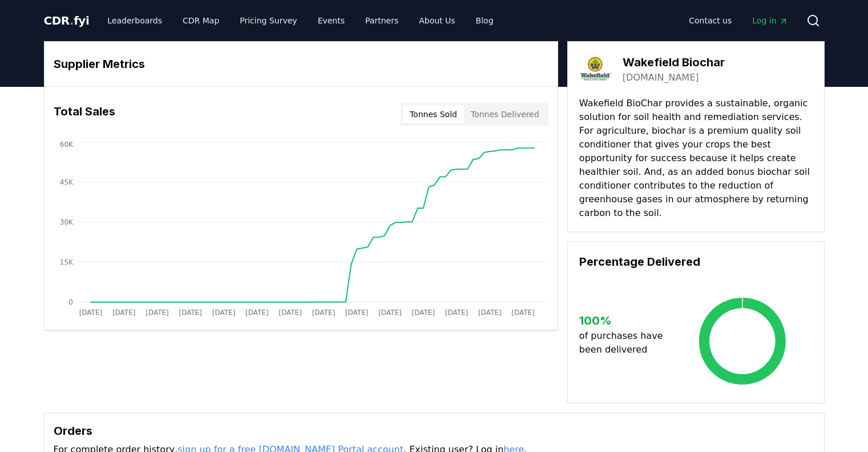 This screenshot has width=868, height=452. Describe the element at coordinates (710, 21) in the screenshot. I see `a: Contact us` at that location.